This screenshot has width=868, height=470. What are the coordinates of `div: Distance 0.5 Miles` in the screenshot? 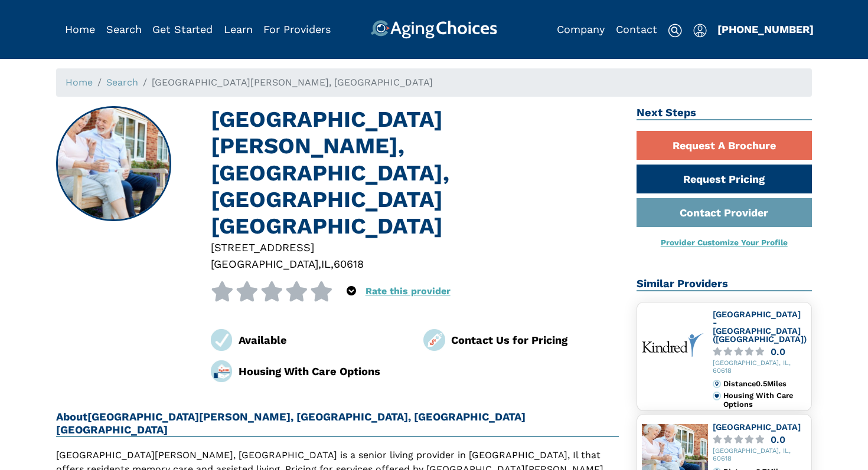 It's located at (765, 384).